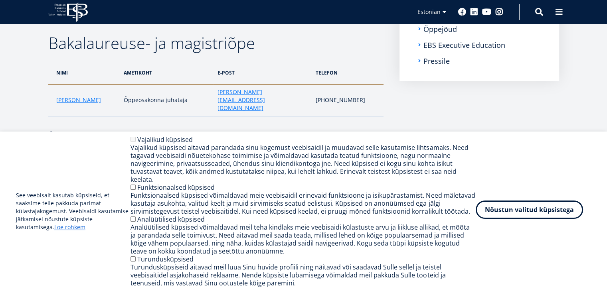  Describe the element at coordinates (216, 43) in the screenshot. I see `h2: Bakalaureuse- ja magistriõpe` at that location.